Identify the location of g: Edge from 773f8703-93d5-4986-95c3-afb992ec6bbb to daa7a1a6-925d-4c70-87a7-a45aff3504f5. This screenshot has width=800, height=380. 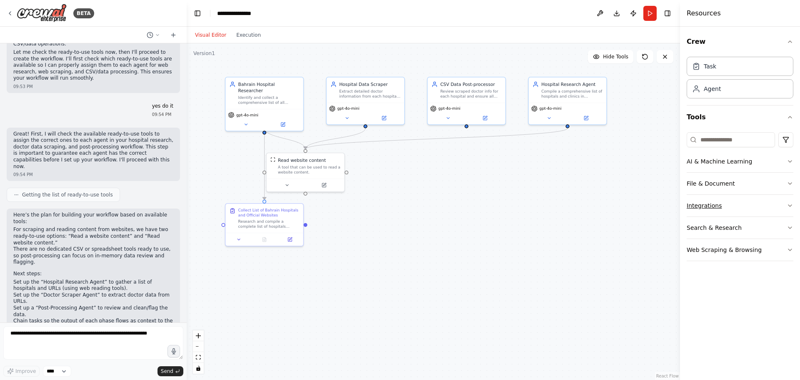
(436, 138).